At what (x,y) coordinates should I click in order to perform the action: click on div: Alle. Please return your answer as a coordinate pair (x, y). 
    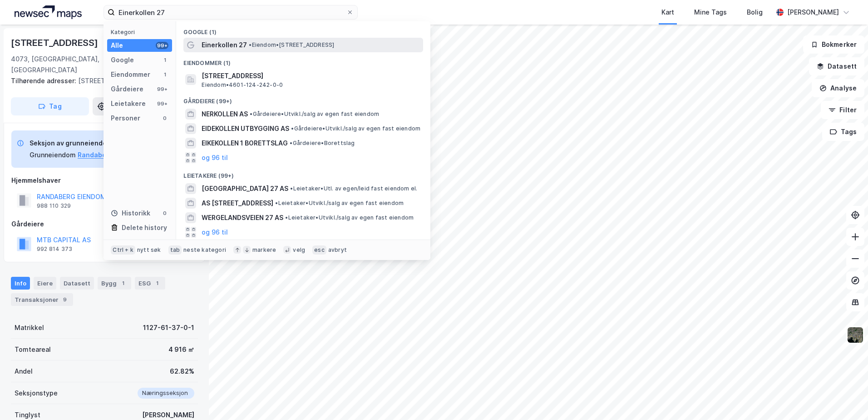
    Looking at the image, I should click on (116, 46).